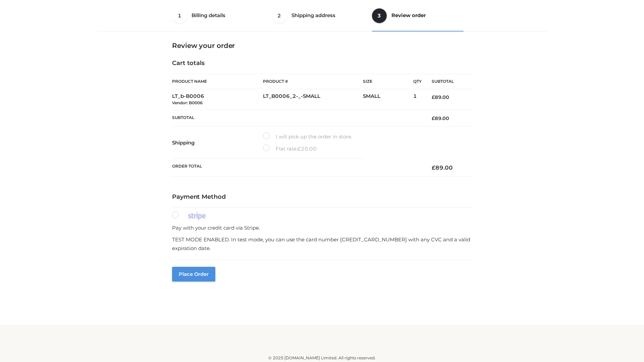 The width and height of the screenshot is (644, 362). Describe the element at coordinates (322, 228) in the screenshot. I see `p: Pay with your credit card via Stripe.` at that location.